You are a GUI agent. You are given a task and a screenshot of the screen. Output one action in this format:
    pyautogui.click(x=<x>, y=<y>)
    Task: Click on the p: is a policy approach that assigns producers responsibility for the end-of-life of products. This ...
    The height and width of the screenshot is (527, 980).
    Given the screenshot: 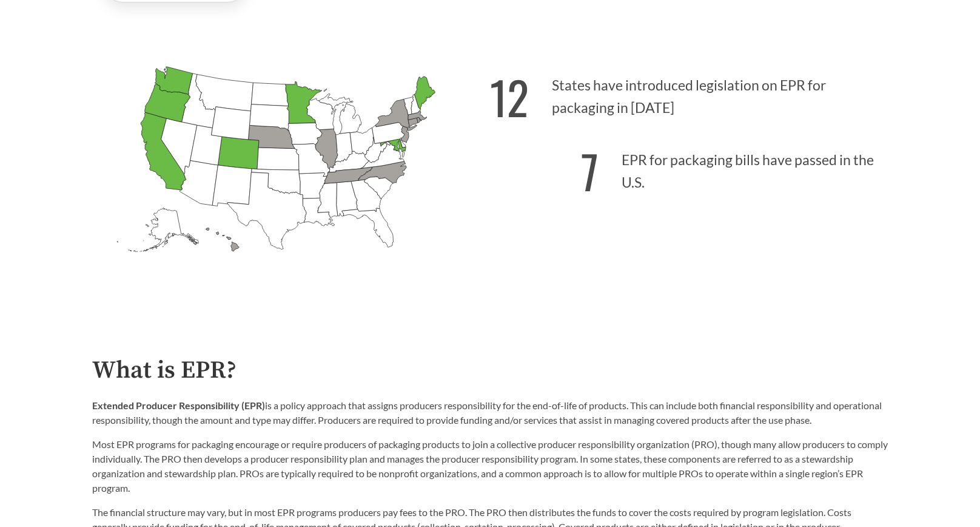 What is the action you would take?
    pyautogui.click(x=490, y=412)
    